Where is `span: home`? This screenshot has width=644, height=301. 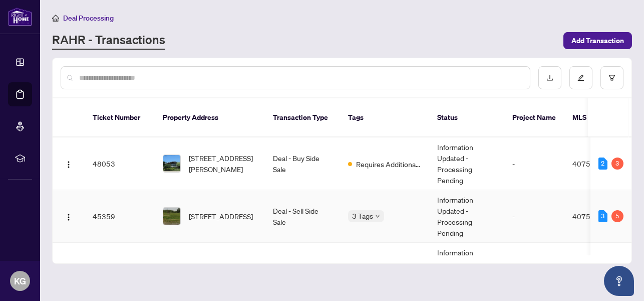 span: home is located at coordinates (55, 18).